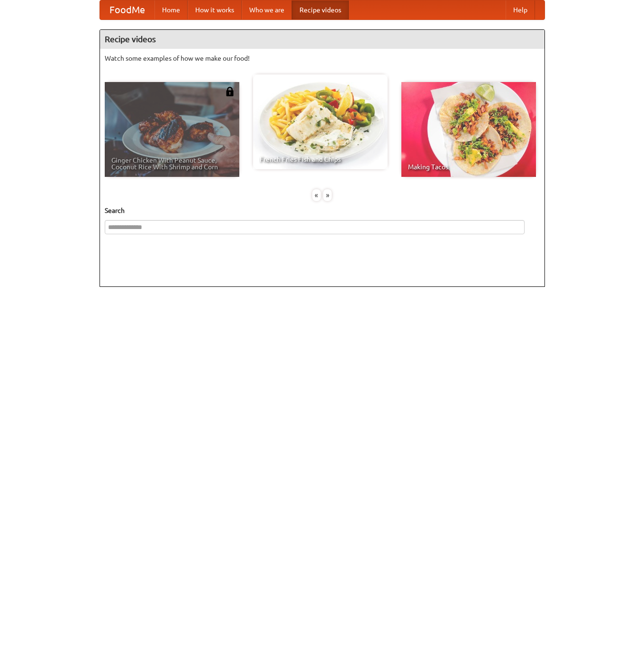  I want to click on p: Watch some examples of how we make our food!, so click(322, 59).